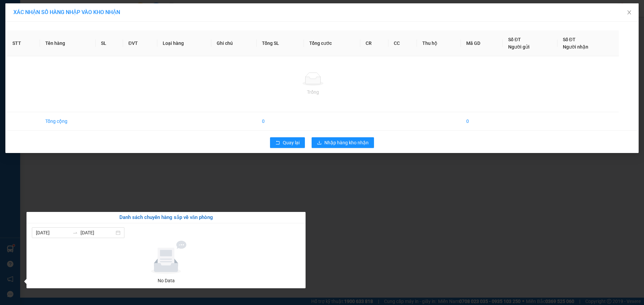 This screenshot has width=644, height=305. Describe the element at coordinates (52, 233) in the screenshot. I see `input: Từ ngày` at that location.